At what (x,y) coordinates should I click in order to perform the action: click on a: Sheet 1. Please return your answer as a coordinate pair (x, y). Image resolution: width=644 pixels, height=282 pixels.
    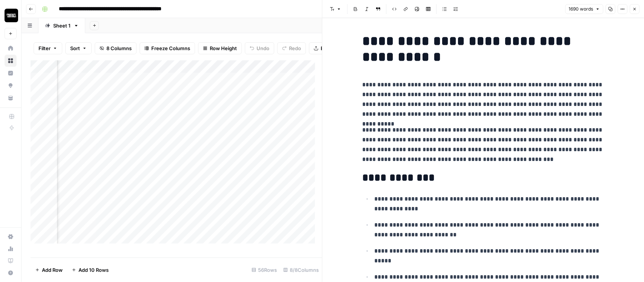
    Looking at the image, I should click on (62, 26).